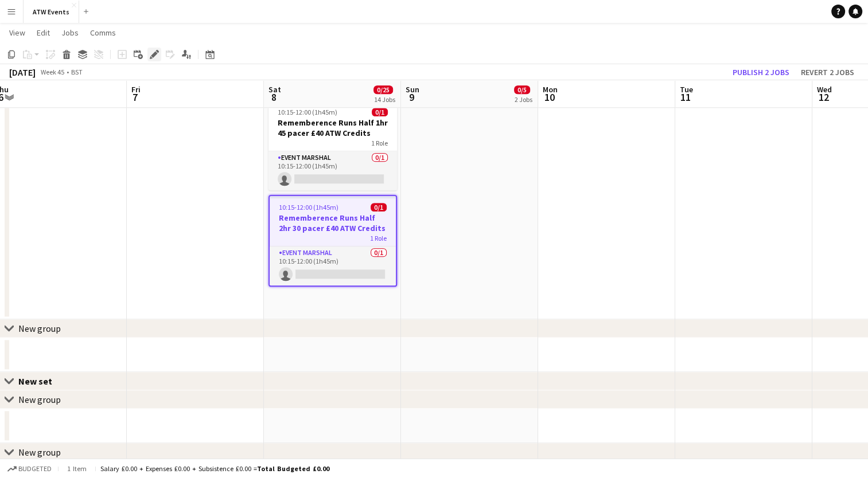 This screenshot has height=478, width=868. What do you see at coordinates (70, 33) in the screenshot?
I see `span: Jobs` at bounding box center [70, 33].